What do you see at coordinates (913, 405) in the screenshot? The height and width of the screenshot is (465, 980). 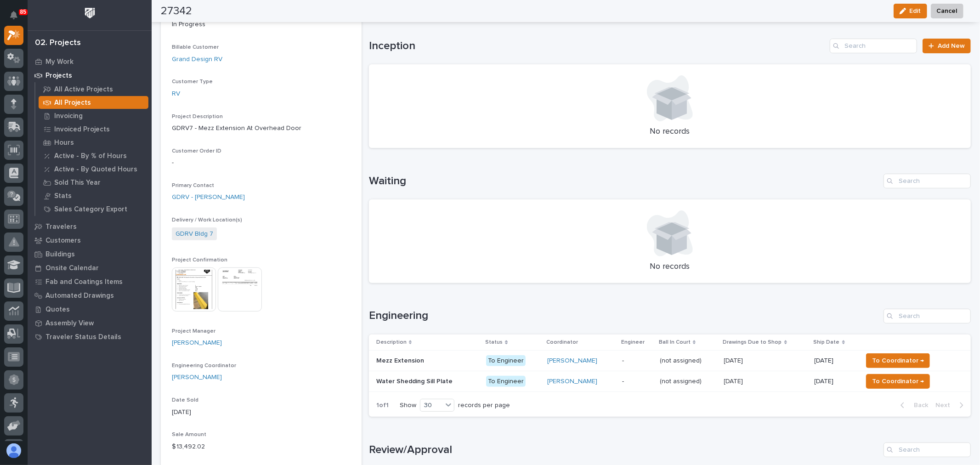 I see `button: Back` at bounding box center [913, 405].